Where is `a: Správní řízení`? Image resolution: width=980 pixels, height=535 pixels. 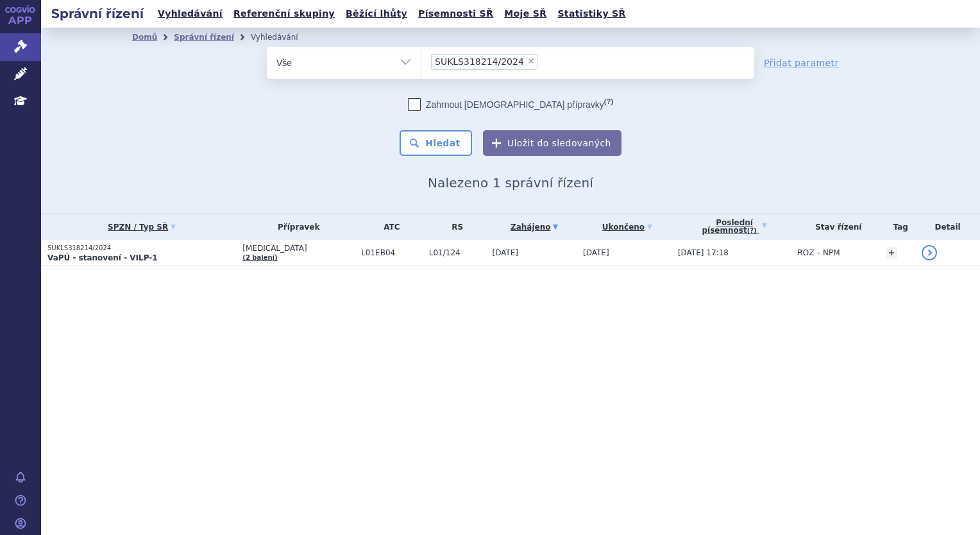
a: Správní řízení is located at coordinates (204, 37).